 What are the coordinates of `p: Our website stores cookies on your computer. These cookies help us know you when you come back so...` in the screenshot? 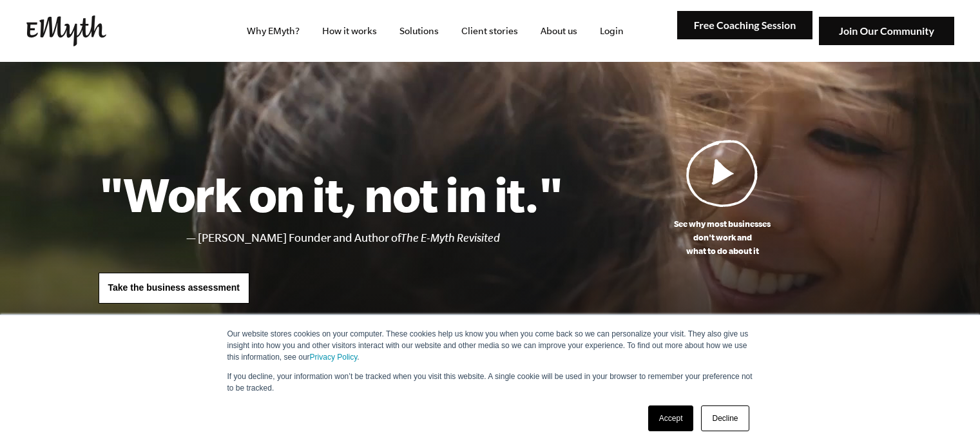 It's located at (490, 345).